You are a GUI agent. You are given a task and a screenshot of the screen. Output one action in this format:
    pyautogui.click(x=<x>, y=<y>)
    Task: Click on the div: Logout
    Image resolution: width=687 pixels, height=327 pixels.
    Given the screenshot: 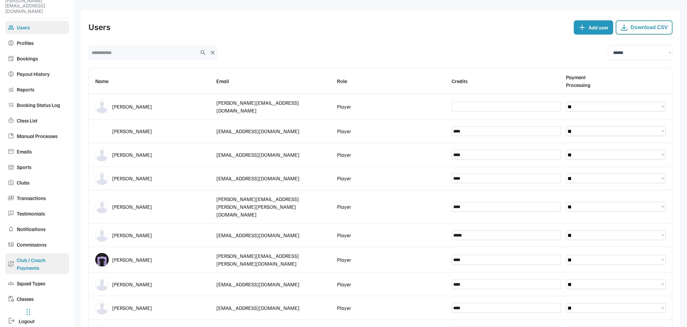 What is the action you would take?
    pyautogui.click(x=43, y=321)
    